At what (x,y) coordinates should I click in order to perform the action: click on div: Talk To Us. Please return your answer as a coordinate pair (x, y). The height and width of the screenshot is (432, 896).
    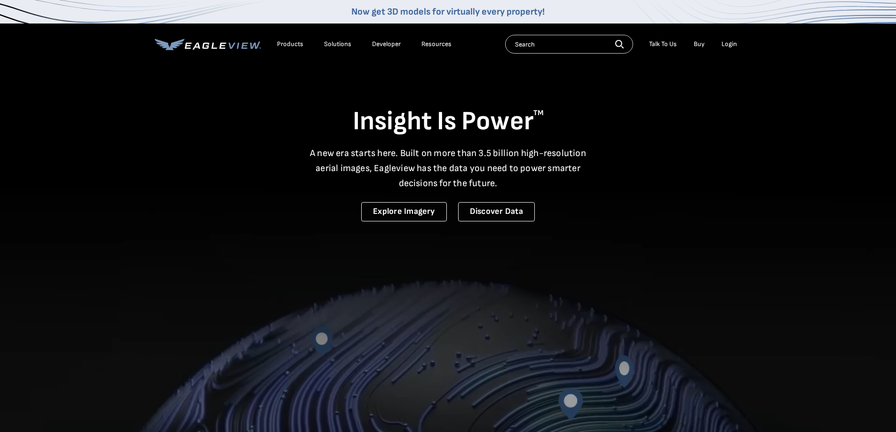
    Looking at the image, I should click on (663, 44).